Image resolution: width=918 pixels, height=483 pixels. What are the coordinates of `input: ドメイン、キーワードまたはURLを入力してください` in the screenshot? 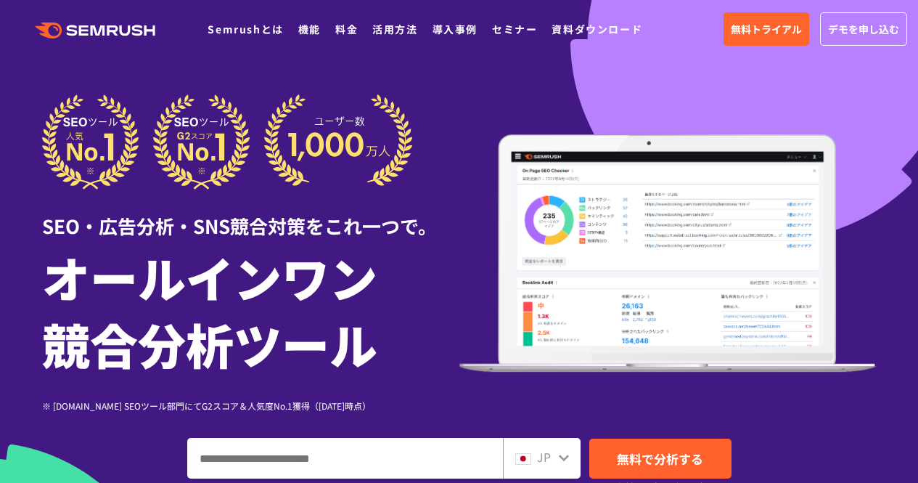 It's located at (345, 458).